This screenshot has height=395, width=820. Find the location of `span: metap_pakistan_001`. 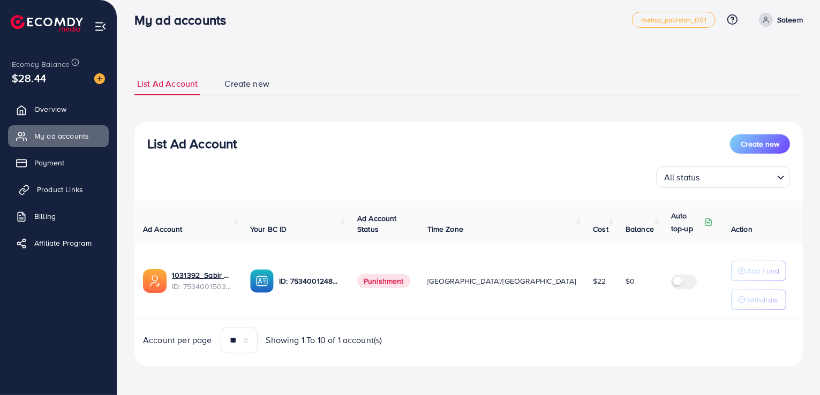

span: metap_pakistan_001 is located at coordinates (674, 20).